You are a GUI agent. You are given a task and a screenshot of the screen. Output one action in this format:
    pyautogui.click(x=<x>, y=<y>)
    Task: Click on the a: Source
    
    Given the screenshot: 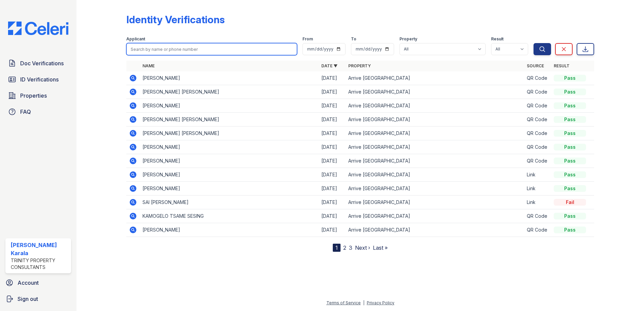 What is the action you would take?
    pyautogui.click(x=535, y=66)
    